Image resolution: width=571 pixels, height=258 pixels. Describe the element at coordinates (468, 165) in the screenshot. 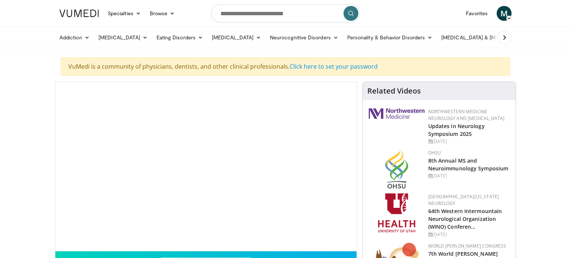

I see `a: 8th Annual MS and Neuroimmunology Symposium` at that location.